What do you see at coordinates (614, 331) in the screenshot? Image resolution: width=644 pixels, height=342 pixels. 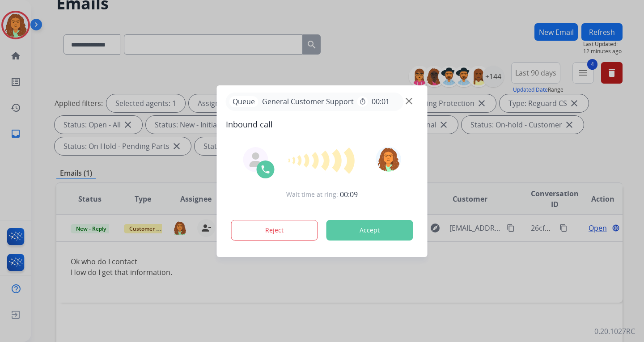 I see `p: 0.20.1027RC` at bounding box center [614, 331].